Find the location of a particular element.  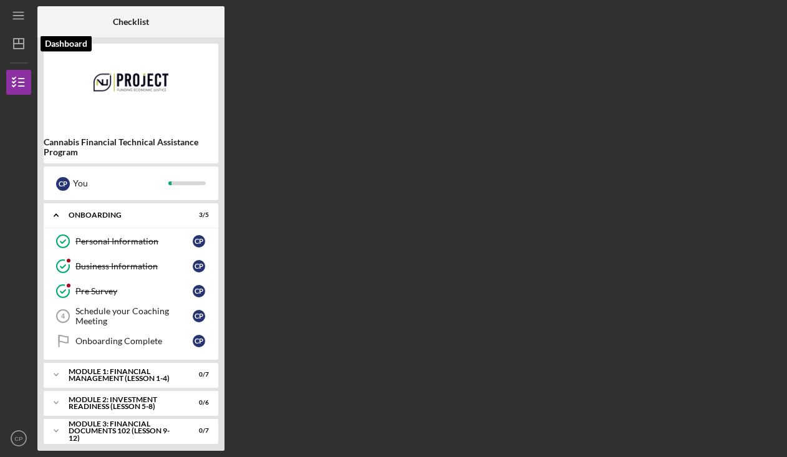

img: Product logo is located at coordinates (131, 87).